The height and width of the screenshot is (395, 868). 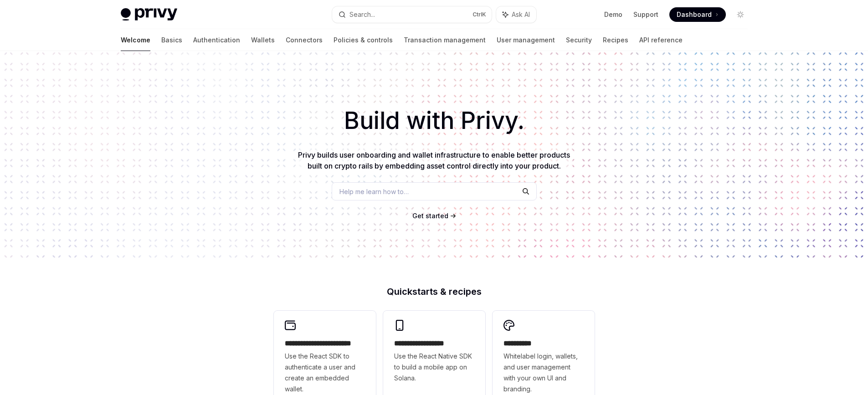 What do you see at coordinates (578, 40) in the screenshot?
I see `a: Security` at bounding box center [578, 40].